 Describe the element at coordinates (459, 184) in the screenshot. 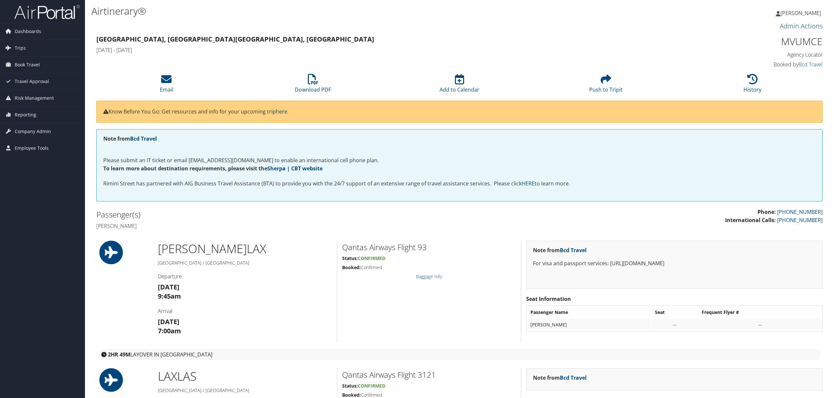

I see `p: Rimini Street has partnered with AIG Business Travel Assistance (BTA) to provide you with the 24/...` at that location.